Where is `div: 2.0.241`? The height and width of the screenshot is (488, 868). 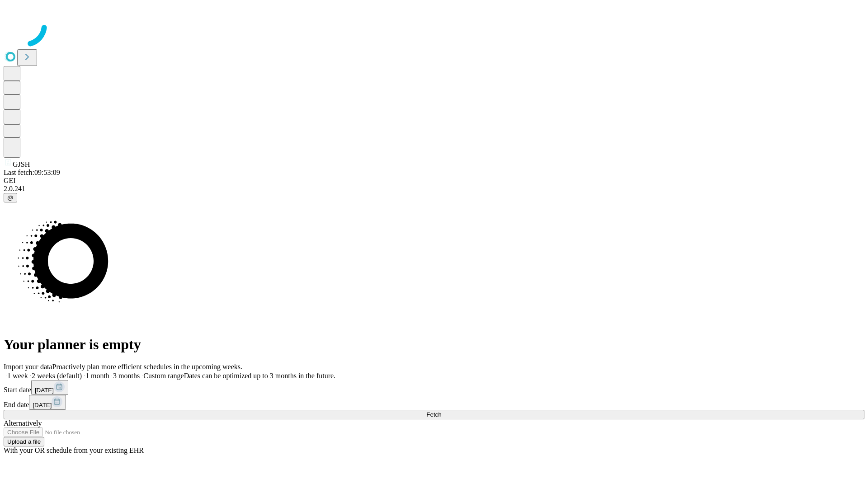
div: 2.0.241 is located at coordinates (434, 189).